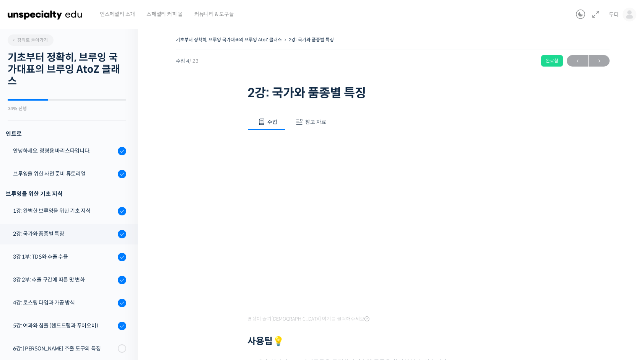 This screenshot has height=360, width=644. What do you see at coordinates (64, 257) in the screenshot?
I see `div: 3강 1부: TDS와 추출 수율` at bounding box center [64, 257].